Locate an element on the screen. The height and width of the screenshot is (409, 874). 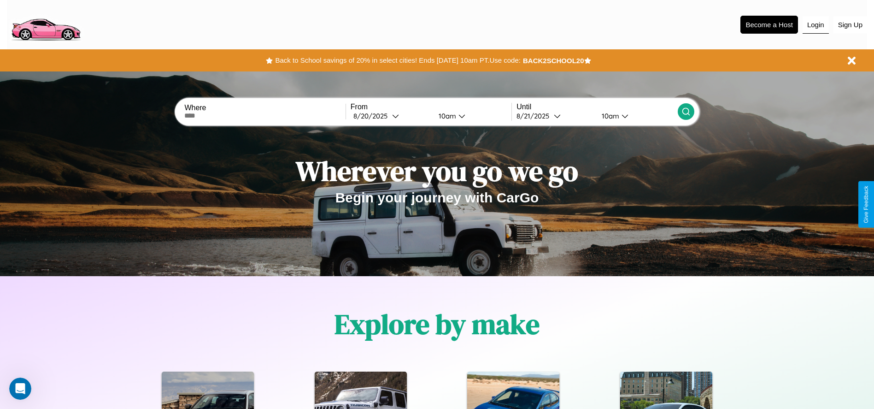
label: From is located at coordinates (431, 107).